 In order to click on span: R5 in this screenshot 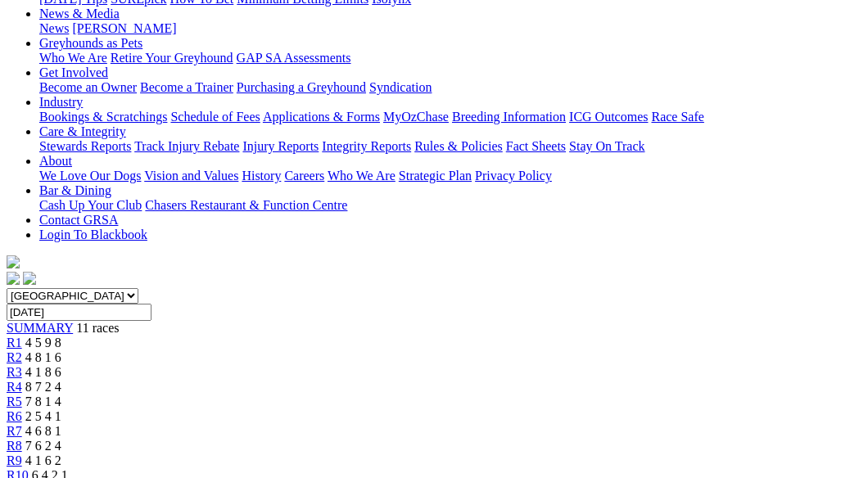, I will do `click(14, 401)`.